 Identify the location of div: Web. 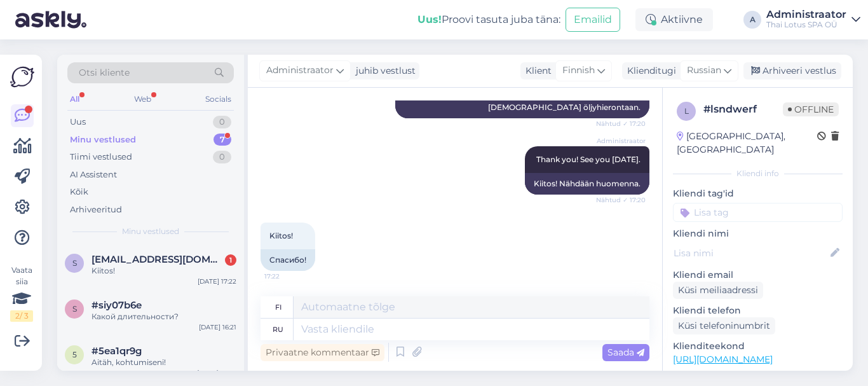
(142, 99).